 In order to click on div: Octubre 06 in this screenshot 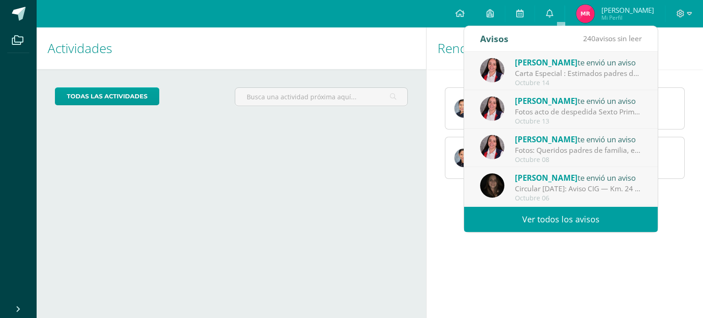, I will do `click(578, 198)`.